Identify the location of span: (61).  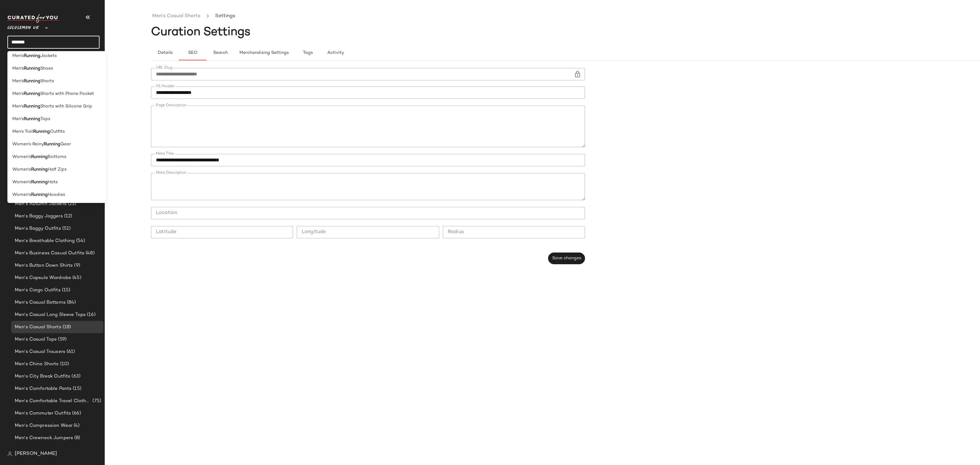
(70, 352).